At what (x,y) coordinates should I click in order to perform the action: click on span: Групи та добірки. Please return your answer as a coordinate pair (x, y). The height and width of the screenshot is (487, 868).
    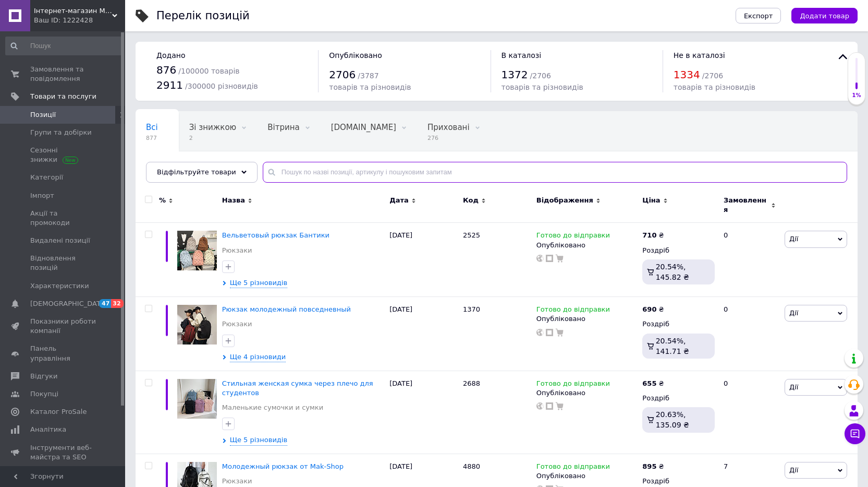
    Looking at the image, I should click on (61, 133).